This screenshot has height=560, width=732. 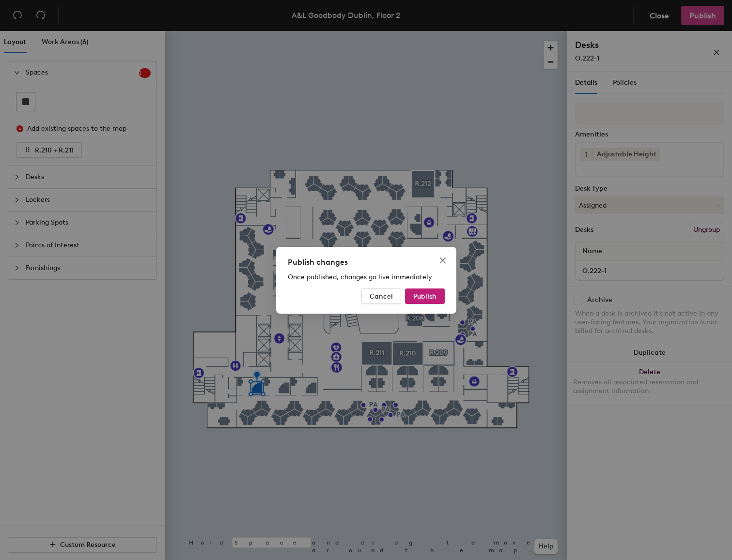 I want to click on span: close, so click(x=442, y=261).